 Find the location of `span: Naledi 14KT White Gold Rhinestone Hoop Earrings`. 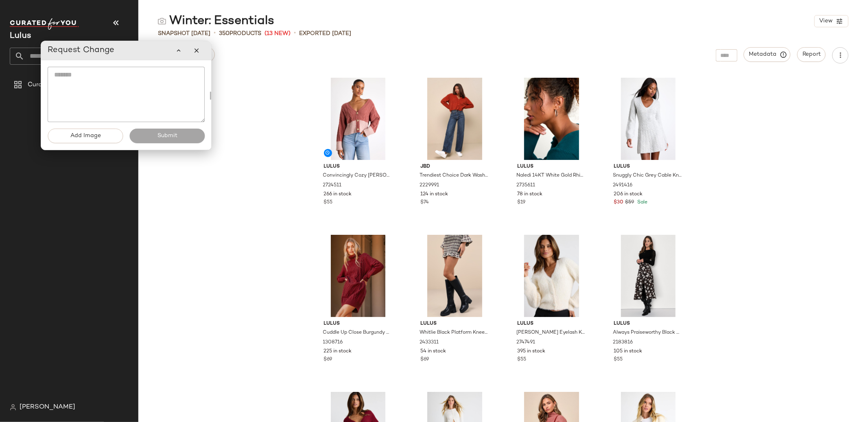

span: Naledi 14KT White Gold Rhinestone Hoop Earrings is located at coordinates (551, 176).